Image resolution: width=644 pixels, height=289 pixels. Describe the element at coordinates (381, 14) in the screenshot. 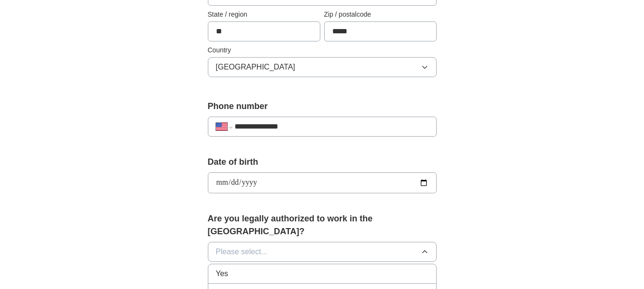

I see `label: Zip / postalcode` at that location.